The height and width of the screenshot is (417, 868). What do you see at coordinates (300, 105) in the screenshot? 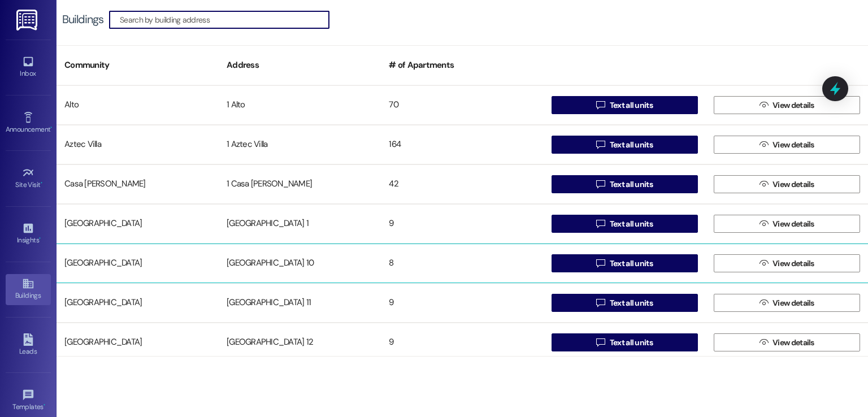
I see `div: 1 Alto` at bounding box center [300, 105].